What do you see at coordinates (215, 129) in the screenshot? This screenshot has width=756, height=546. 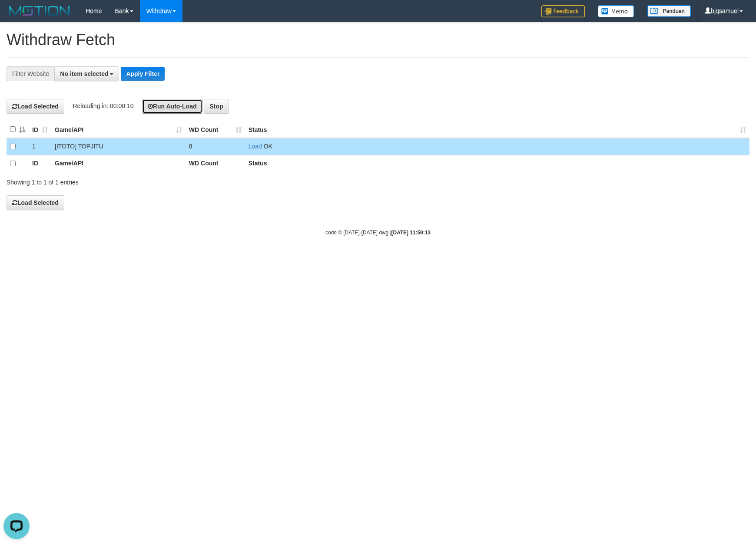 I see `th: WD Count: activate to sort column ascending` at bounding box center [215, 129].